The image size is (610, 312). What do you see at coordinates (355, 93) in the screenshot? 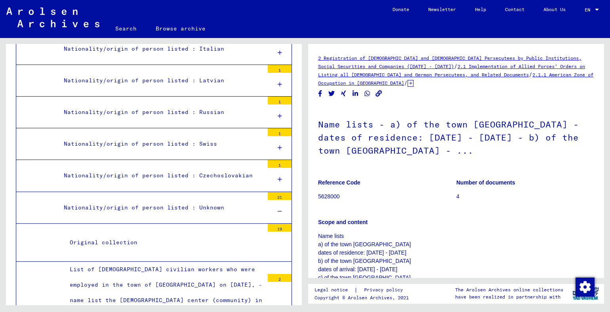
I see `button: Share on LinkedIn` at bounding box center [355, 93].